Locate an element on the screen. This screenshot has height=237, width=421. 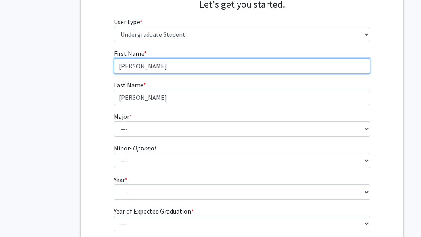
label: User type is located at coordinates (128, 22).